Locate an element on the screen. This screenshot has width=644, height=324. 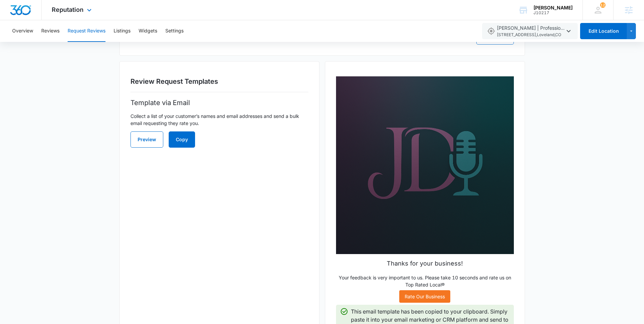
img: Jeni Dean | Professional Voiceover Artist is located at coordinates (425, 165).